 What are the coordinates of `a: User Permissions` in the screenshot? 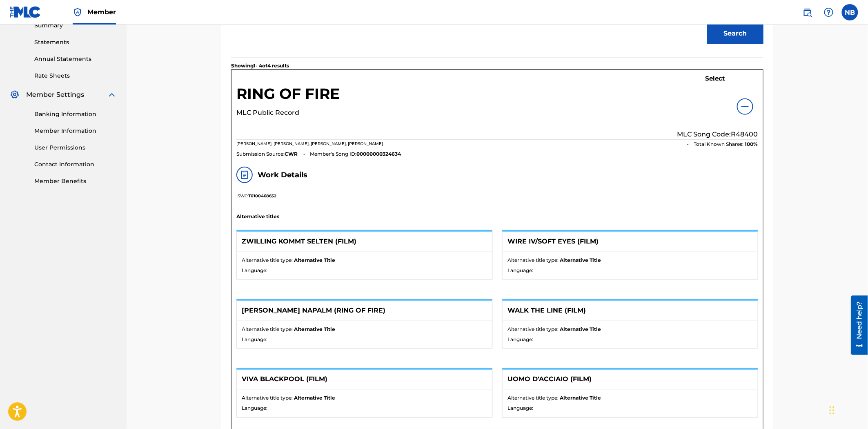 It's located at (76, 147).